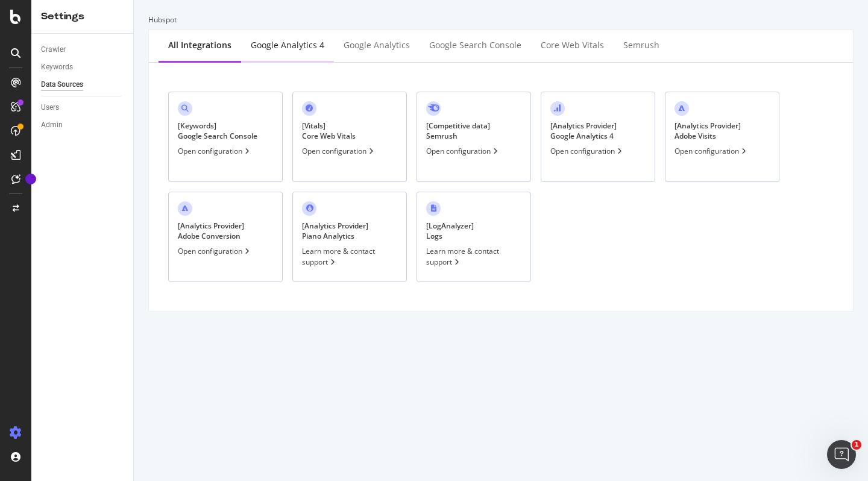 The image size is (868, 481). What do you see at coordinates (572, 45) in the screenshot?
I see `div: Core Web Vitals` at bounding box center [572, 45].